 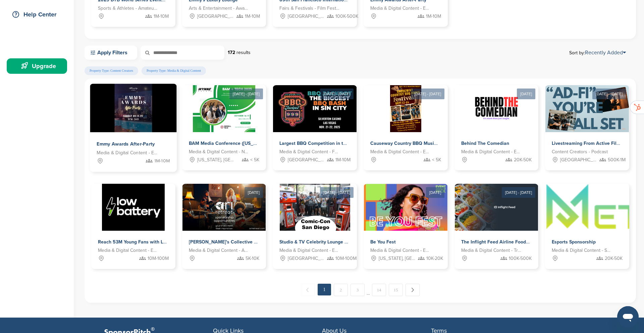 What do you see at coordinates (396, 289) in the screenshot?
I see `a: 15` at bounding box center [396, 289].